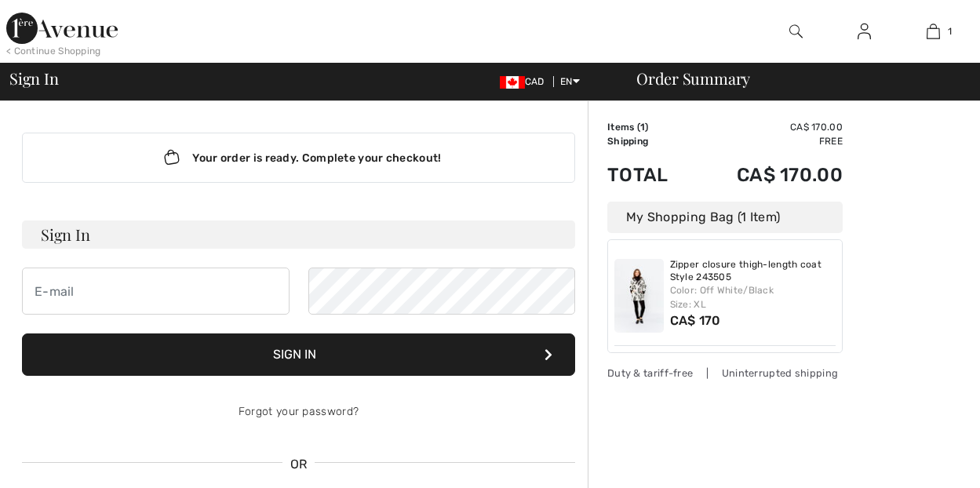  Describe the element at coordinates (512, 82) in the screenshot. I see `img: Canadian Dollar` at that location.